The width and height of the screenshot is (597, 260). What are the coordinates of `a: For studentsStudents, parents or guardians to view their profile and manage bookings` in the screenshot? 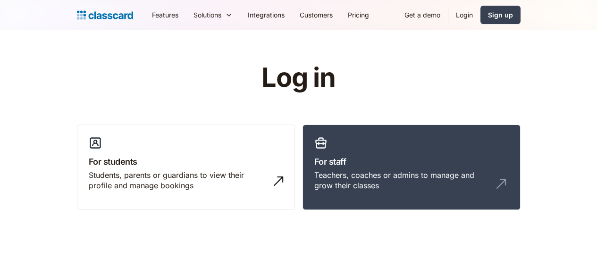 It's located at (186, 168).